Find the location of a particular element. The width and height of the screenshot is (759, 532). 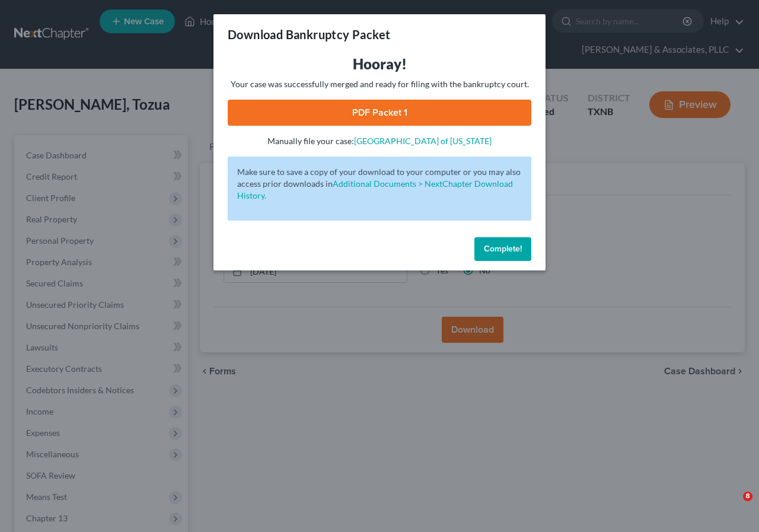

span: 8 is located at coordinates (747, 497).